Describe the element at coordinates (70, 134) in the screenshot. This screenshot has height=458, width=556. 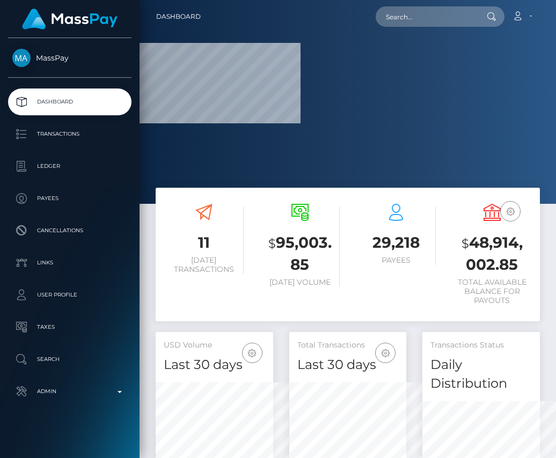
I see `a: Transactions` at that location.